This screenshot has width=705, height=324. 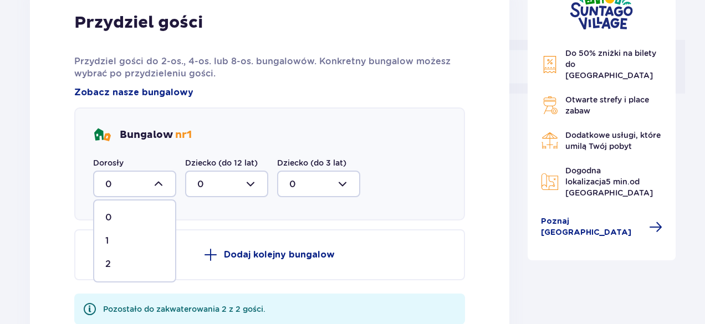 What do you see at coordinates (613, 141) in the screenshot?
I see `span: Dodatkowe usługi, które umilą Twój pobyt` at bounding box center [613, 141].